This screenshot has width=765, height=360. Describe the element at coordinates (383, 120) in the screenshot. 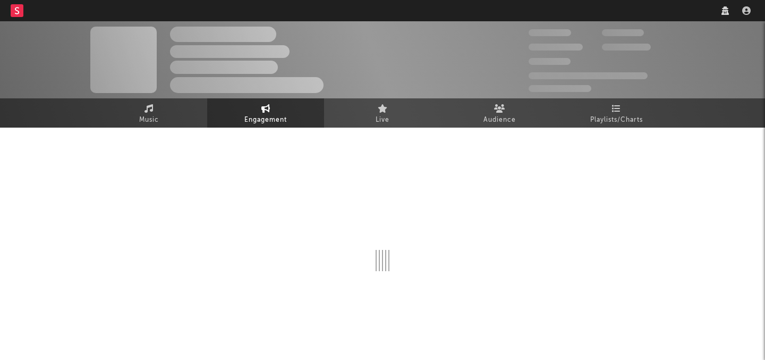

I see `span: Live` at that location.